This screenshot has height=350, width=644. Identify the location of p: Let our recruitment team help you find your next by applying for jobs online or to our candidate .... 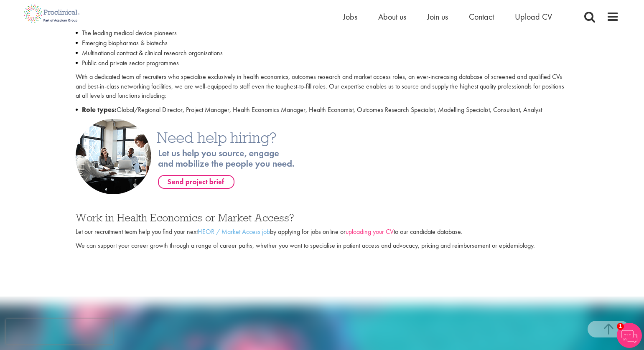
(322, 232).